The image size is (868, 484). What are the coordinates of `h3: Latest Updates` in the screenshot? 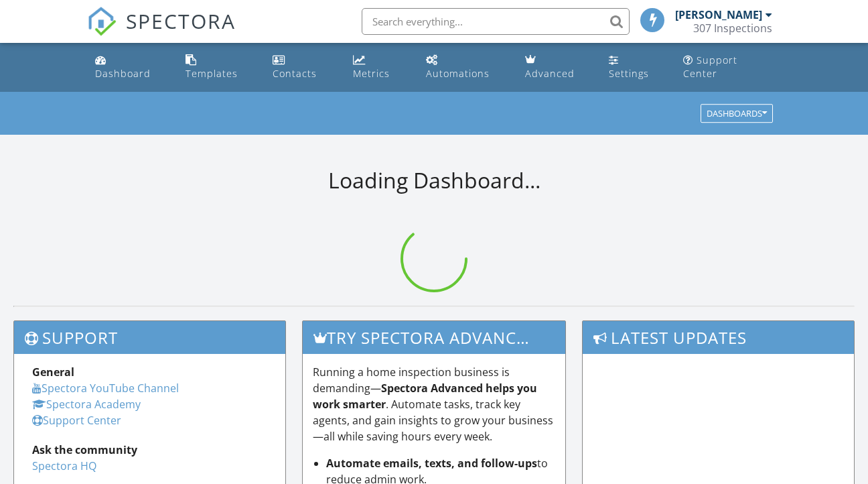 It's located at (718, 337).